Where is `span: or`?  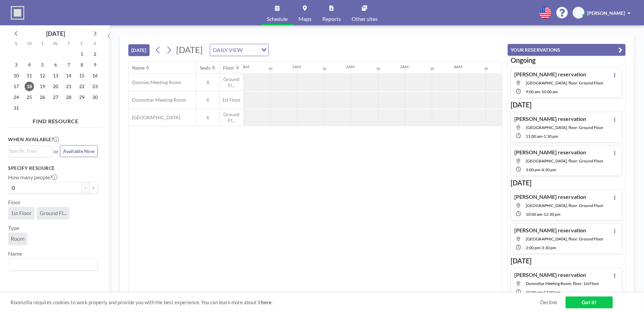
span: or is located at coordinates (56, 151).